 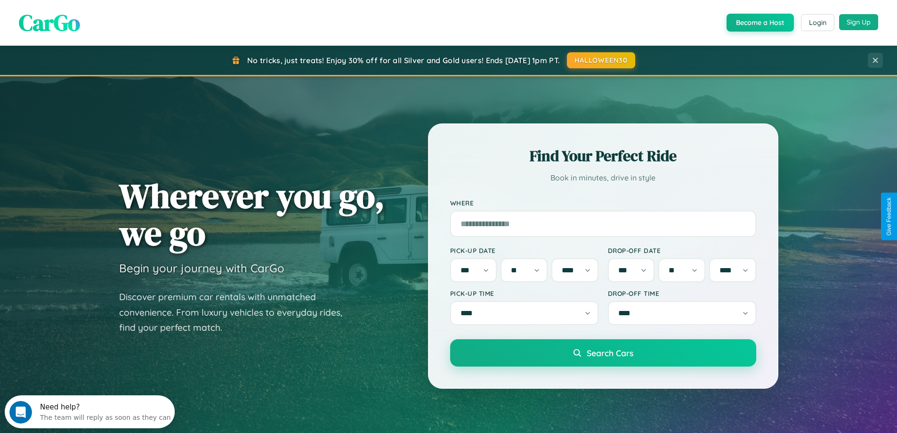 What do you see at coordinates (889, 216) in the screenshot?
I see `div: Give Feedback` at bounding box center [889, 216].